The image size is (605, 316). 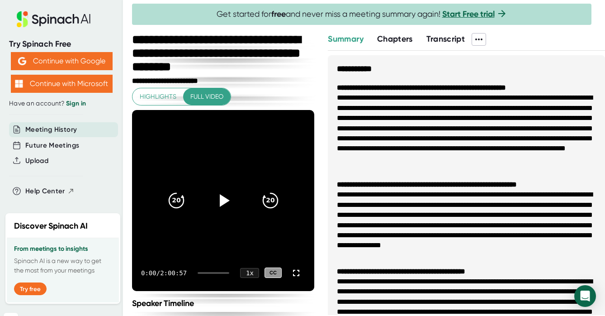 I want to click on span: Transcript, so click(x=446, y=39).